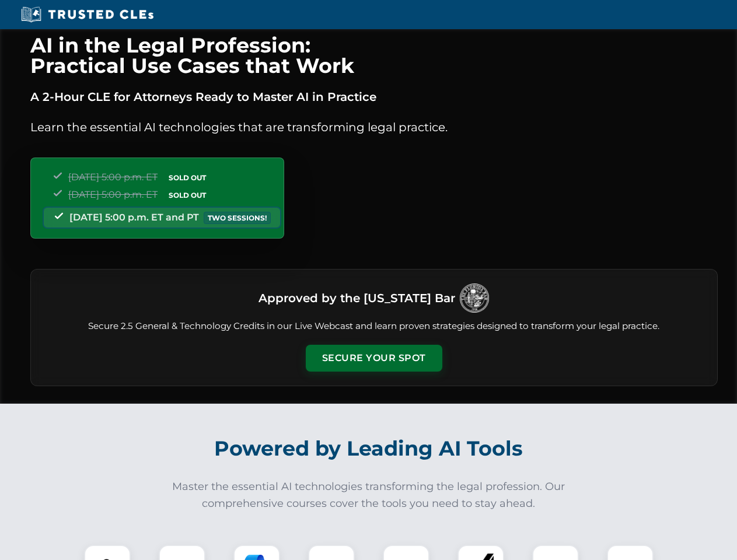 Image resolution: width=737 pixels, height=560 pixels. I want to click on p: Secure 2.5 General & Technology Credits in our Live Webcast and learn proven strategies designed ..., so click(374, 326).